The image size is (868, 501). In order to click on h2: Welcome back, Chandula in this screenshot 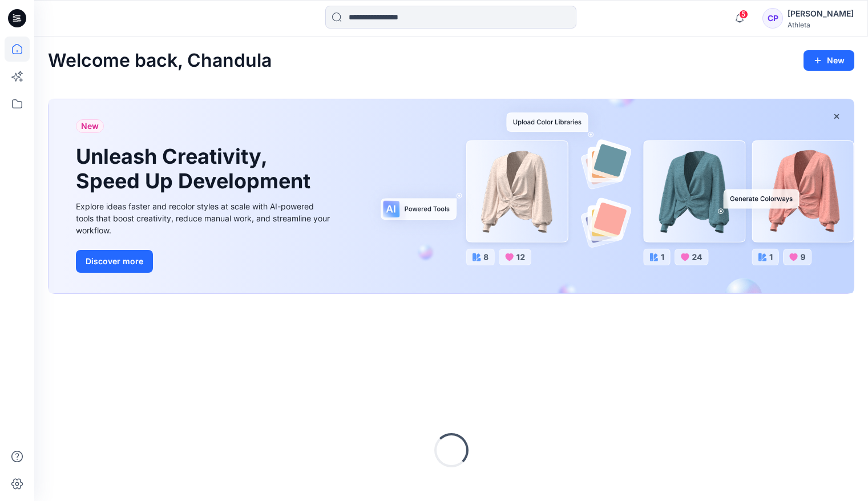, I will do `click(160, 61)`.